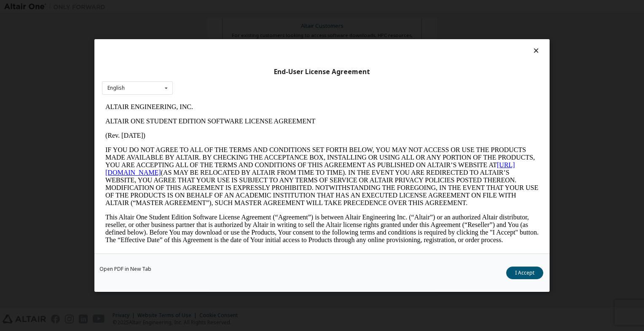  Describe the element at coordinates (322, 72) in the screenshot. I see `div: End-User License Agreement` at that location.